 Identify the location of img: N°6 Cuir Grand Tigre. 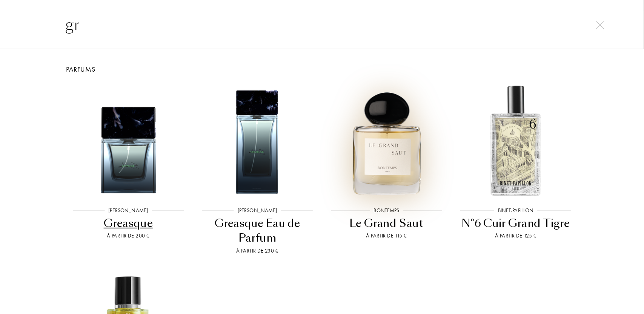
(516, 141).